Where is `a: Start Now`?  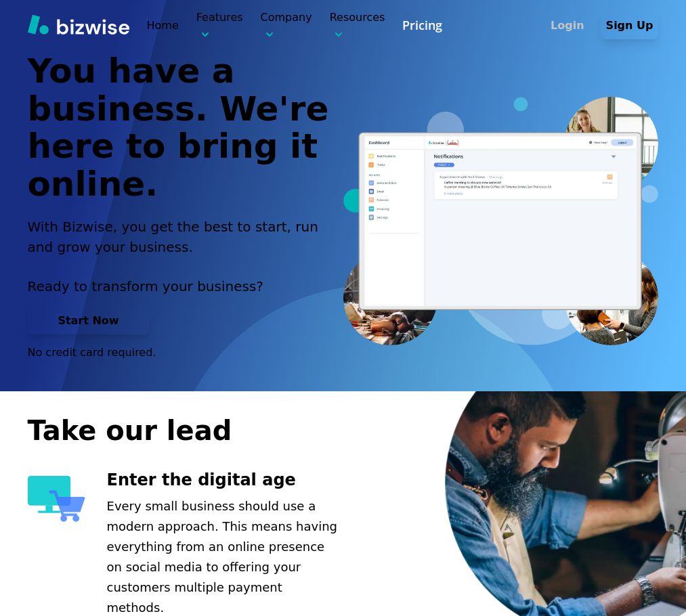
a: Start Now is located at coordinates (89, 320).